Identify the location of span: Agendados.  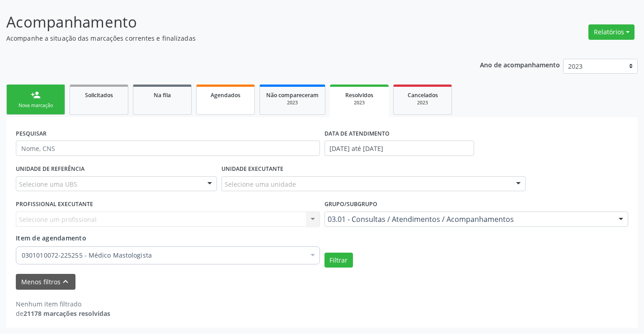
(226, 95).